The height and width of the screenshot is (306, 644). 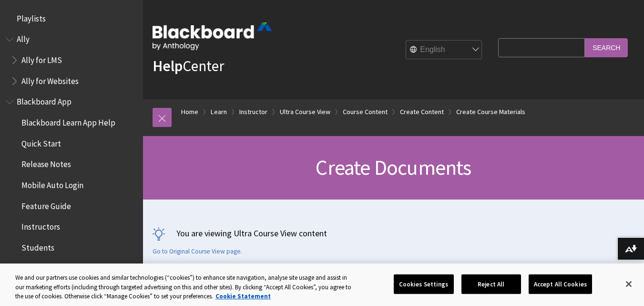 What do you see at coordinates (253, 112) in the screenshot?
I see `a: Instructor` at bounding box center [253, 112].